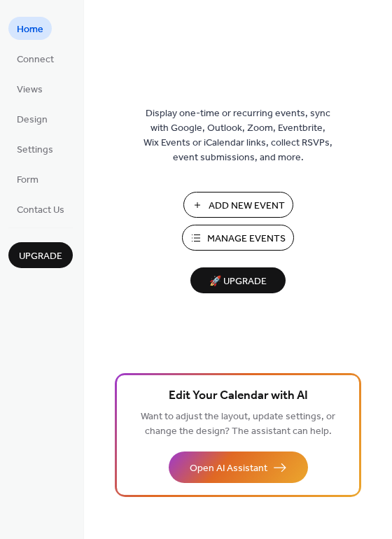 This screenshot has width=392, height=539. Describe the element at coordinates (32, 120) in the screenshot. I see `span: Design` at that location.